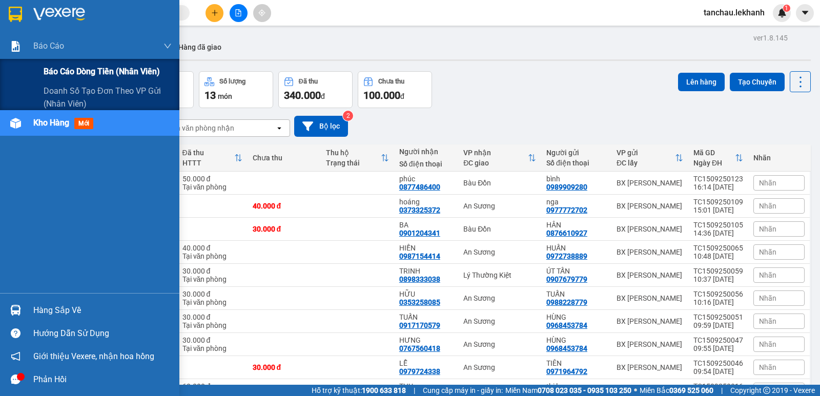 The image size is (820, 396). Describe the element at coordinates (714, 163) in the screenshot. I see `div: Ngày ĐH` at that location.